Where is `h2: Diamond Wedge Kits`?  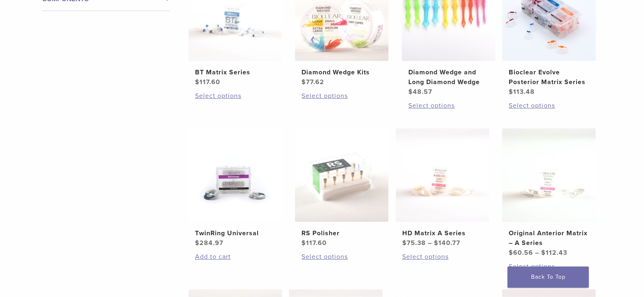
h2: Diamond Wedge Kits is located at coordinates (342, 72).